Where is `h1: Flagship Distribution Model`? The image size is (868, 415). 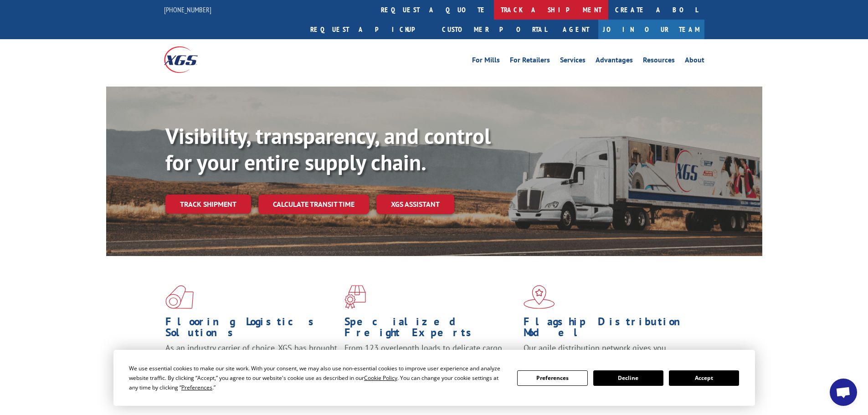 h1: Flagship Distribution Model is located at coordinates (610, 330).